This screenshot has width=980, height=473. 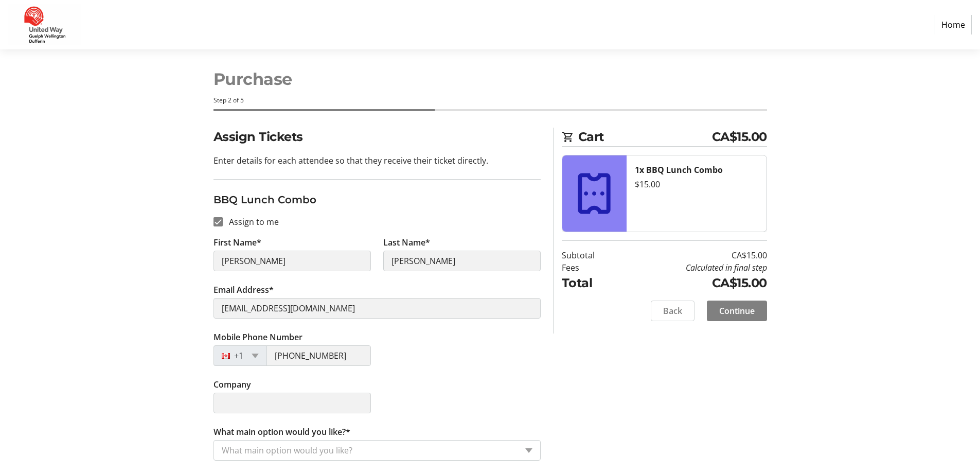 I want to click on button: Back, so click(x=672, y=311).